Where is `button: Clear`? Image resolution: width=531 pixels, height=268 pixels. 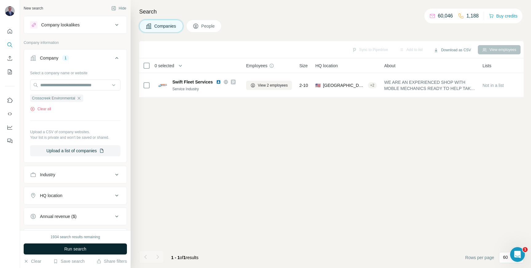
button: Clear is located at coordinates (32, 262).